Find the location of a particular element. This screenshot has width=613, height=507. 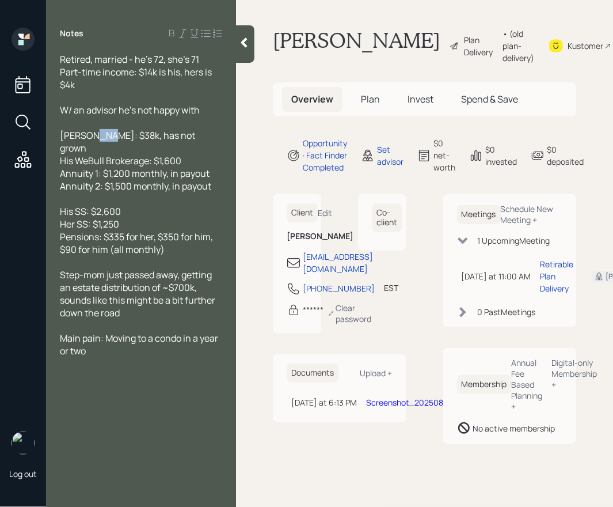

span: Plan is located at coordinates (370, 99).